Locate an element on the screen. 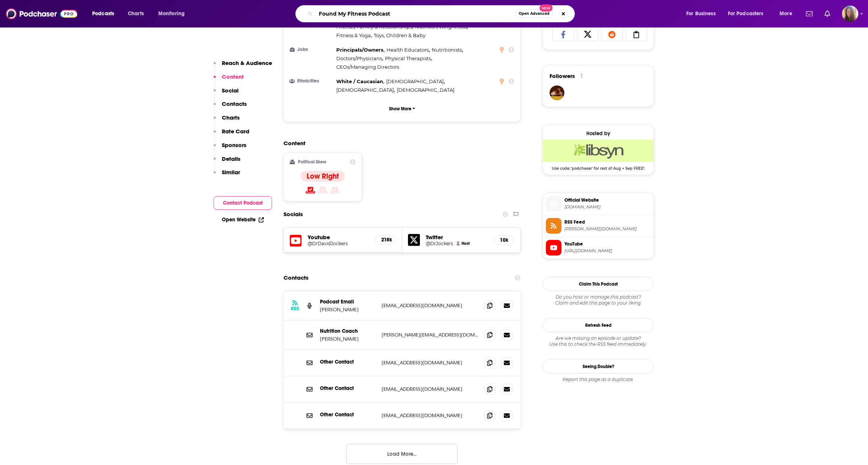 This screenshot has height=465, width=868. h4: Low Right is located at coordinates (322, 176).